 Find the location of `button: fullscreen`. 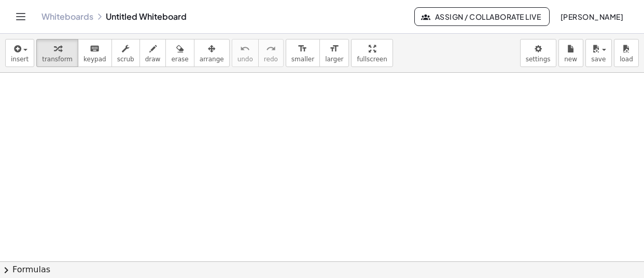

button: fullscreen is located at coordinates (372, 53).